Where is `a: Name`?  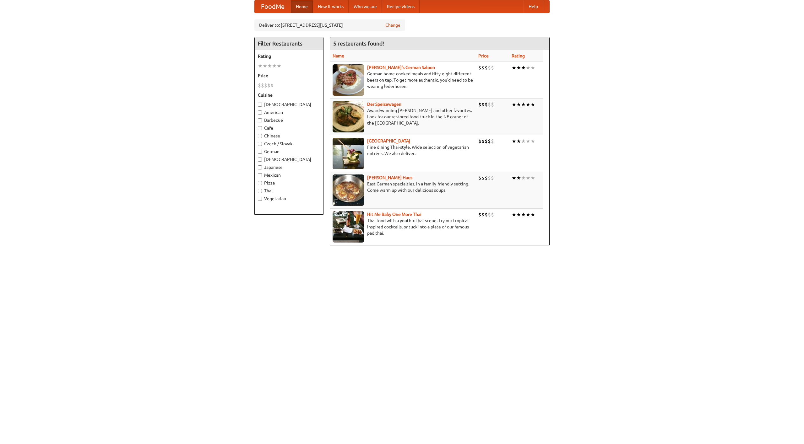 a: Name is located at coordinates (338, 56).